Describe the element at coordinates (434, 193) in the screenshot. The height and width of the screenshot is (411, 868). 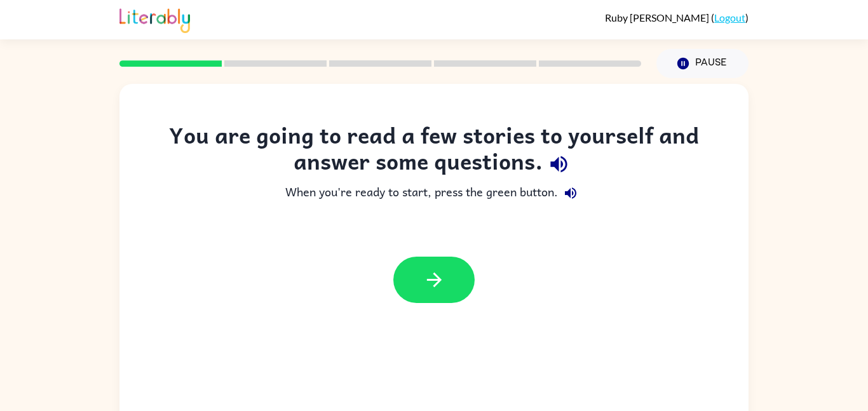
I see `div: When you're ready to start, press the green button.` at that location.